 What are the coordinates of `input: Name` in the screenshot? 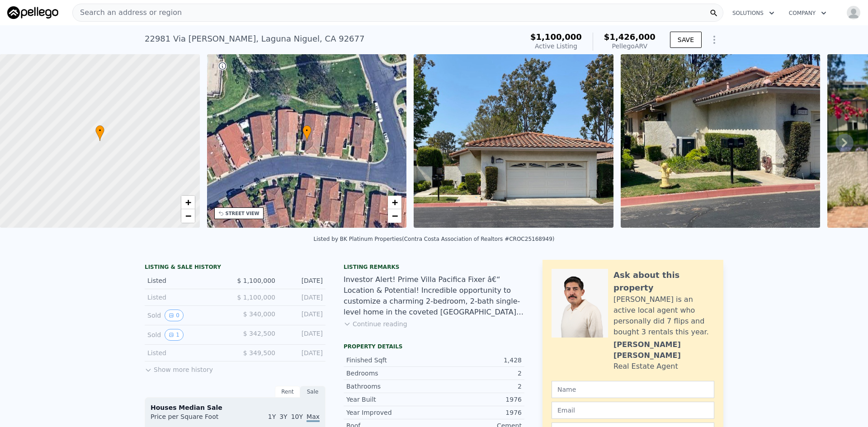 It's located at (633, 389).